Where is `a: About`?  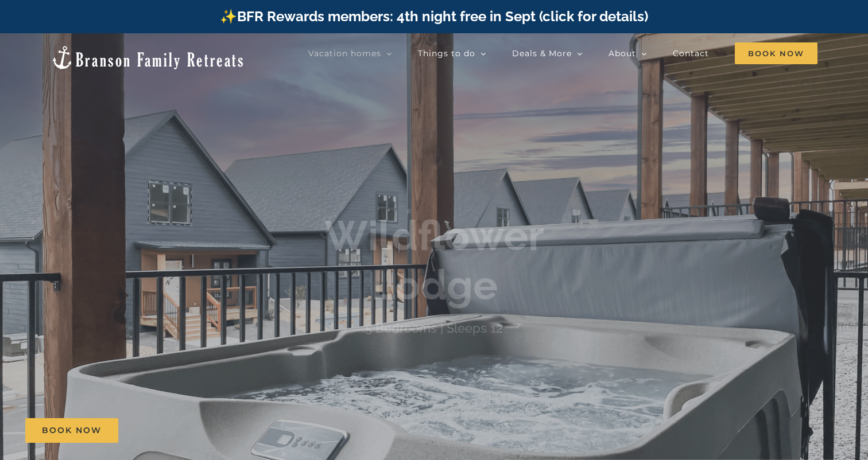
a: About is located at coordinates (627, 53).